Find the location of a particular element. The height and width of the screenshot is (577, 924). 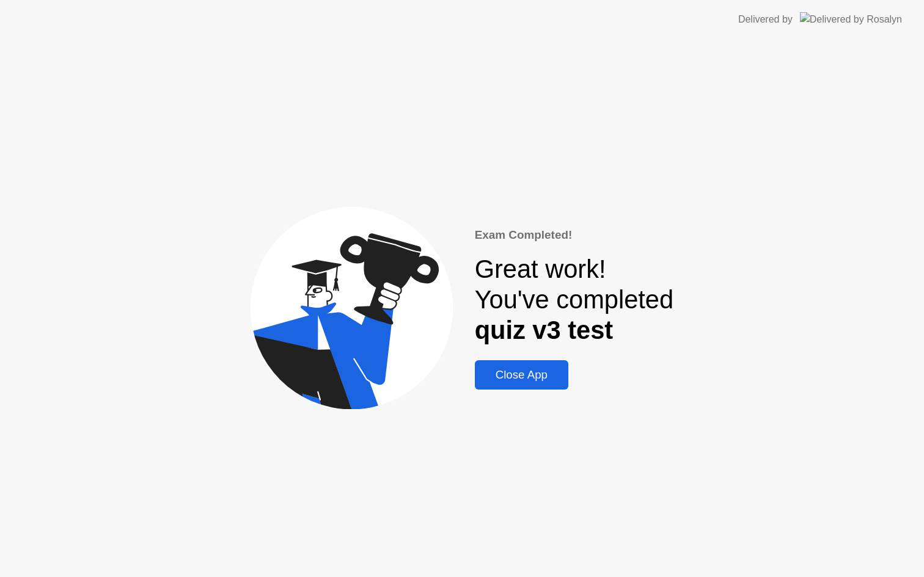

div: Exam Completed! is located at coordinates (573, 235).